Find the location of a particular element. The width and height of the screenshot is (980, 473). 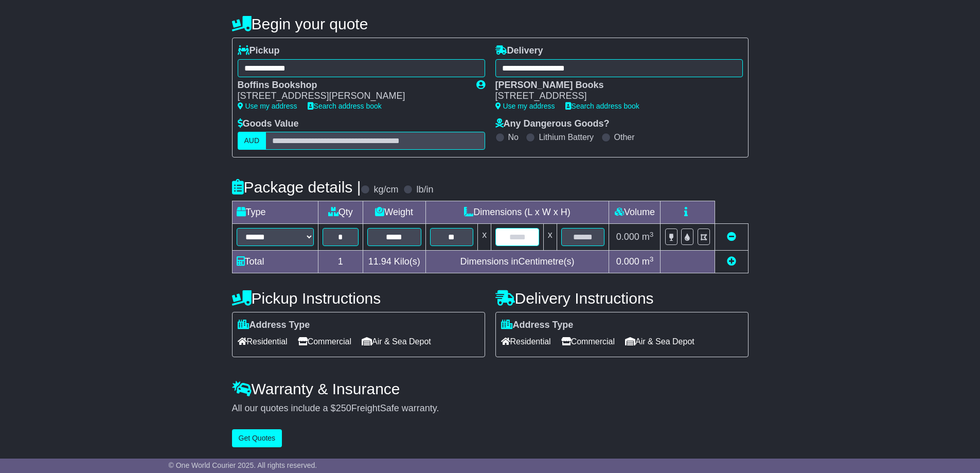

a: Remove this item is located at coordinates (732, 237).